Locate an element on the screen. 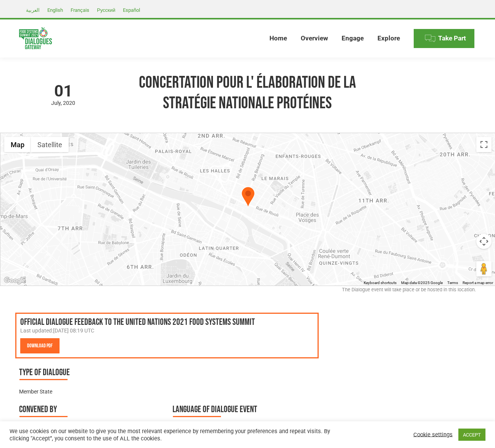 The width and height of the screenshot is (495, 448). button: Map camera controls is located at coordinates (483, 242).